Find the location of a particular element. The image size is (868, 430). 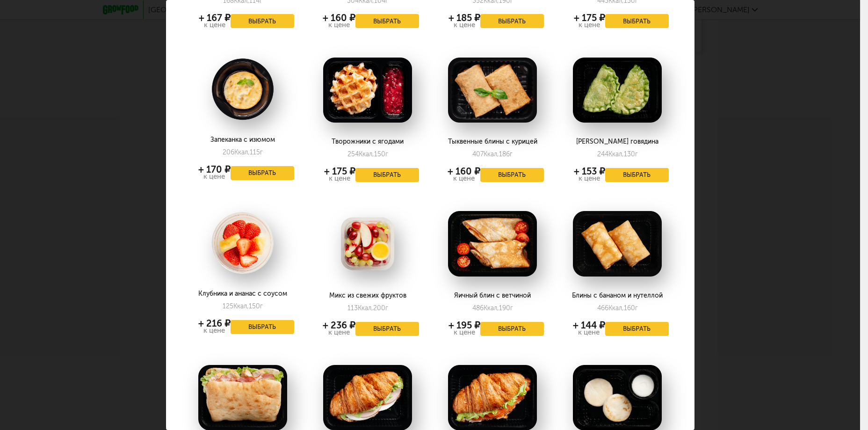

div: 244 130 is located at coordinates (617, 154).